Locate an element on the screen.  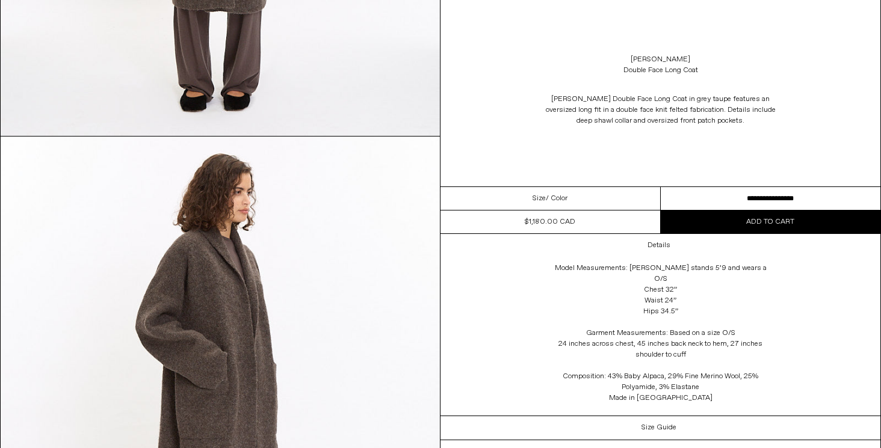
h3: Size Guide is located at coordinates (659, 428).